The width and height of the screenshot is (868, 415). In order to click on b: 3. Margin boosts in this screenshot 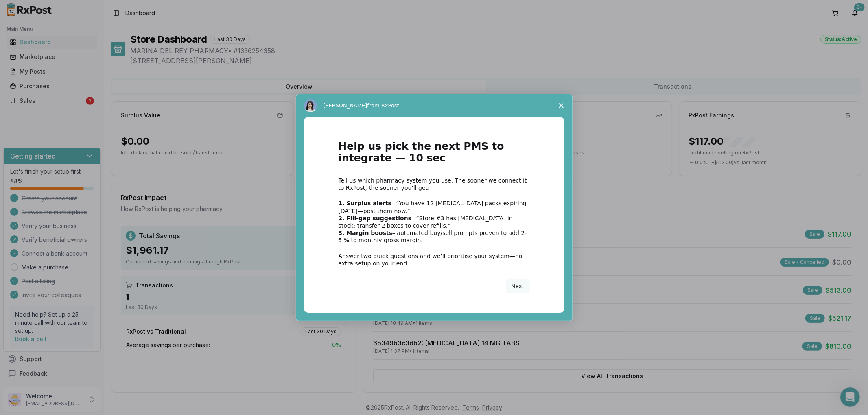, I will do `click(365, 233)`.